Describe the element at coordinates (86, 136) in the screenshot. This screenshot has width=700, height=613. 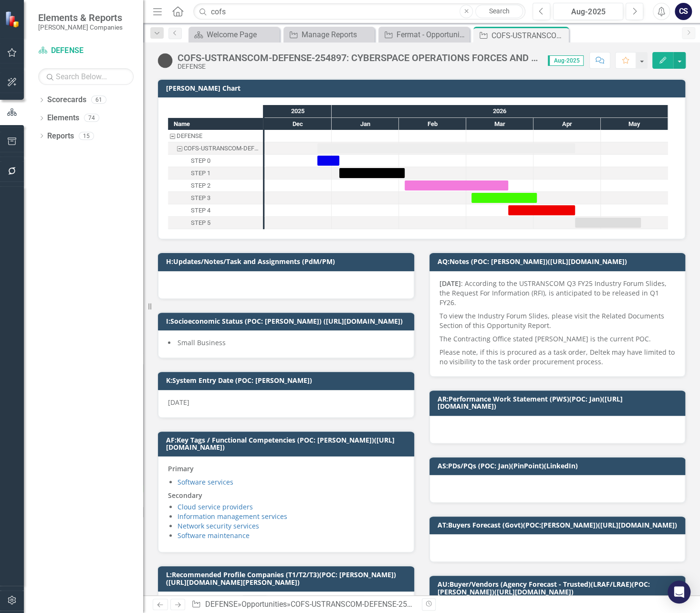
I see `div: 15` at that location.